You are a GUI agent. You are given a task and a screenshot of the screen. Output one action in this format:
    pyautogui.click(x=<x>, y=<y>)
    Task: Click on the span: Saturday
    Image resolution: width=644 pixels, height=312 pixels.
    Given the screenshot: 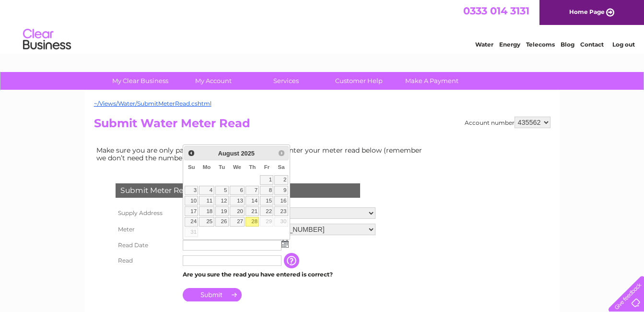 What is the action you would take?
    pyautogui.click(x=281, y=167)
    